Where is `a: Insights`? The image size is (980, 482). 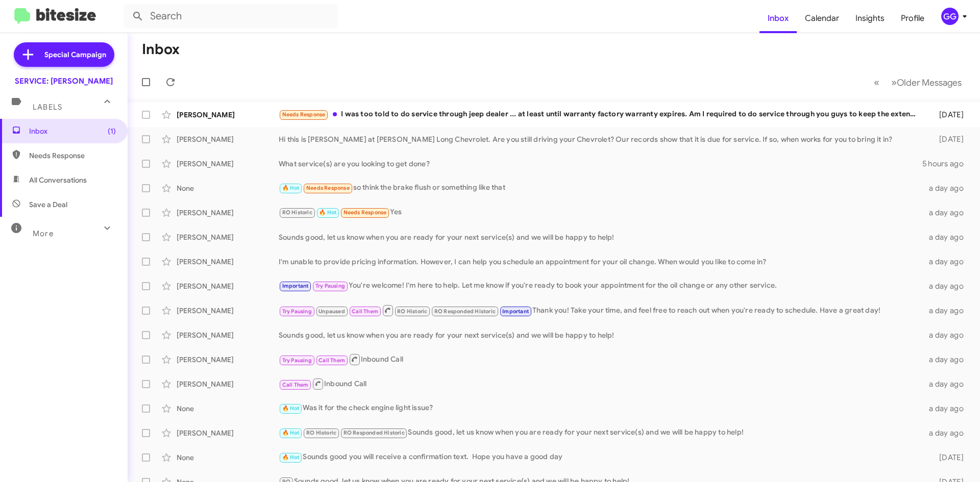
a: Insights is located at coordinates (869, 19).